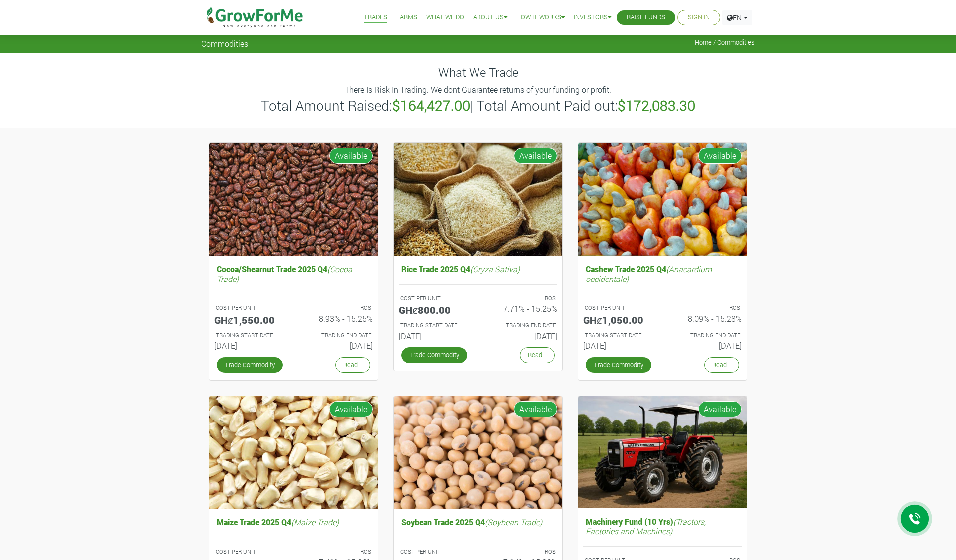  What do you see at coordinates (514, 521) in the screenshot?
I see `i: (Soybean Trade)` at bounding box center [514, 521].